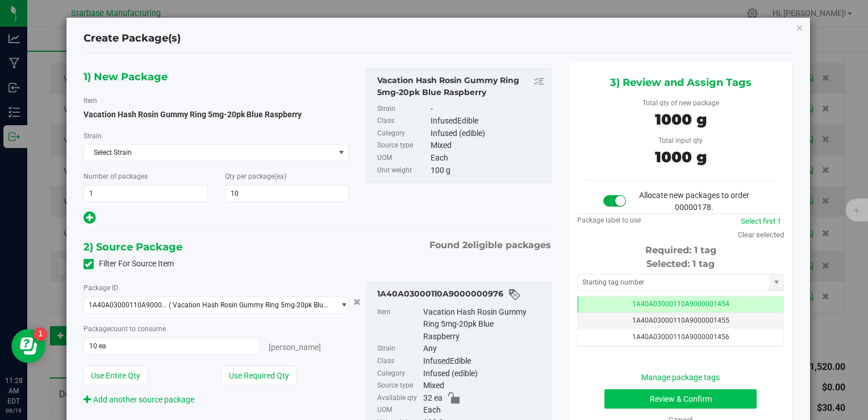 Image resolution: width=868 pixels, height=420 pixels. Describe the element at coordinates (115, 376) in the screenshot. I see `button: Use Entire Qty` at that location.